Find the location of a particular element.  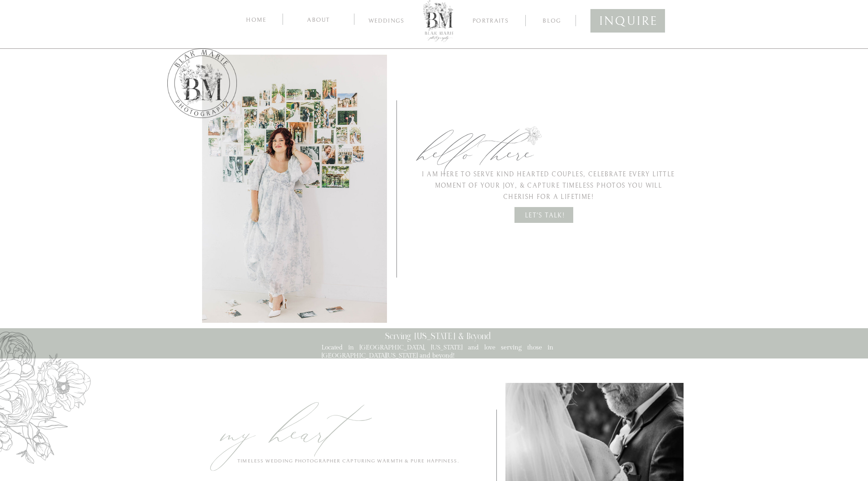

h2: Timeless Wedding Photographer capturing warmth & pure happiness.⁣ is located at coordinates (348, 464).